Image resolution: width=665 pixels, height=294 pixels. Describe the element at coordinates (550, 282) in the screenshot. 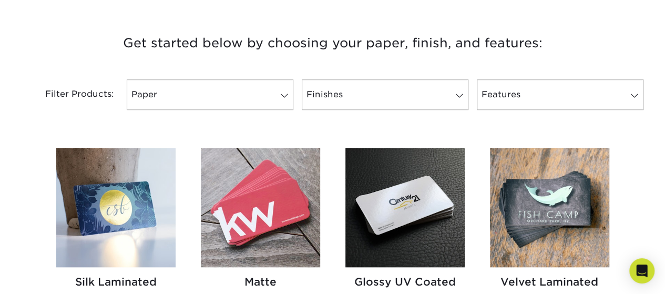

I see `h2: Velvet Laminated` at that location.